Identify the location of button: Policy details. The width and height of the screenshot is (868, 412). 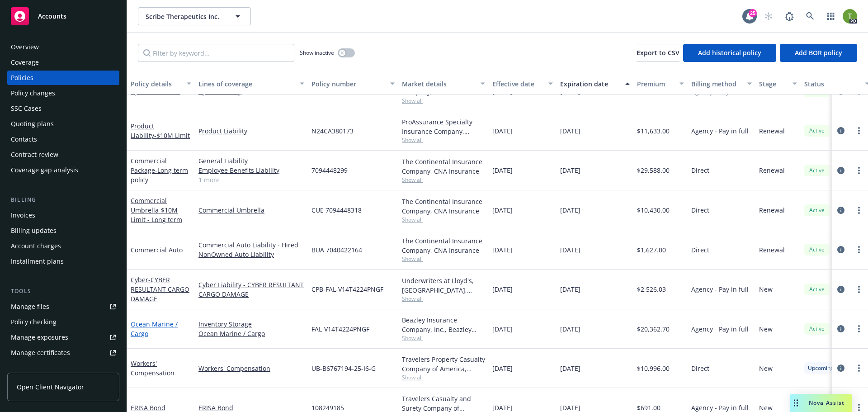
(161, 83).